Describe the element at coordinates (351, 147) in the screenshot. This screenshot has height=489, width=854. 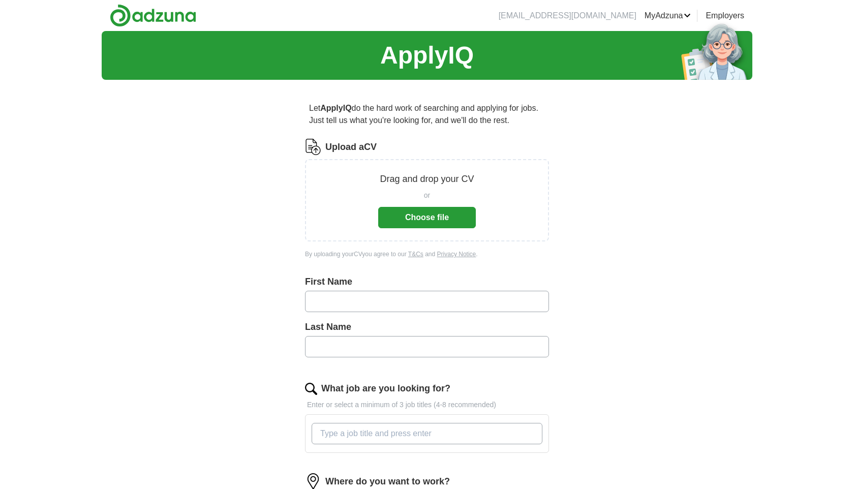
I see `label: Upload a CV` at that location.